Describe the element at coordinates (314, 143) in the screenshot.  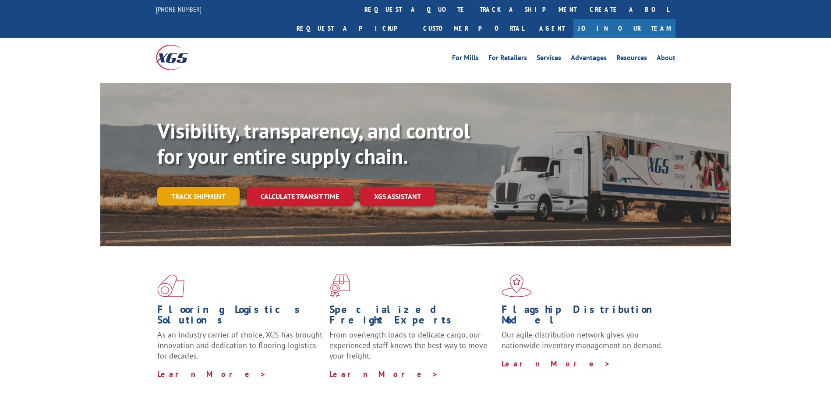
I see `b: Visibility, transparency, and control for your entire supply chain.` at that location.